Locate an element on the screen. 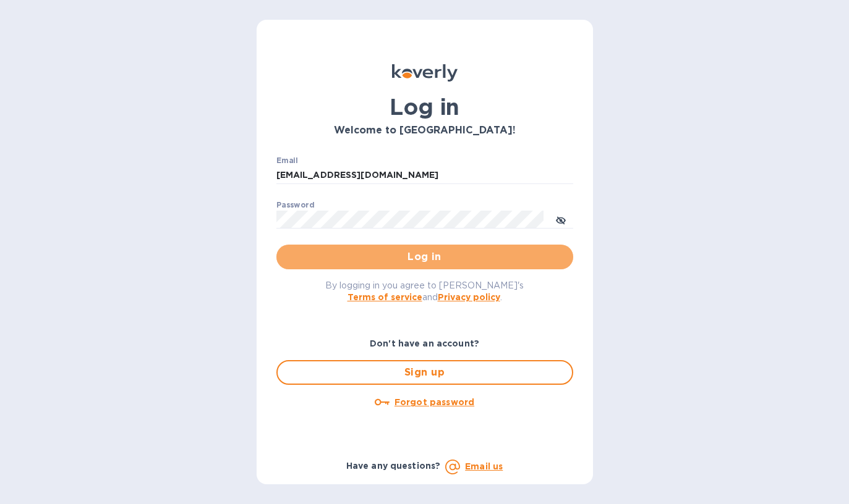 This screenshot has width=849, height=504. u: Forgot password is located at coordinates (434, 402).